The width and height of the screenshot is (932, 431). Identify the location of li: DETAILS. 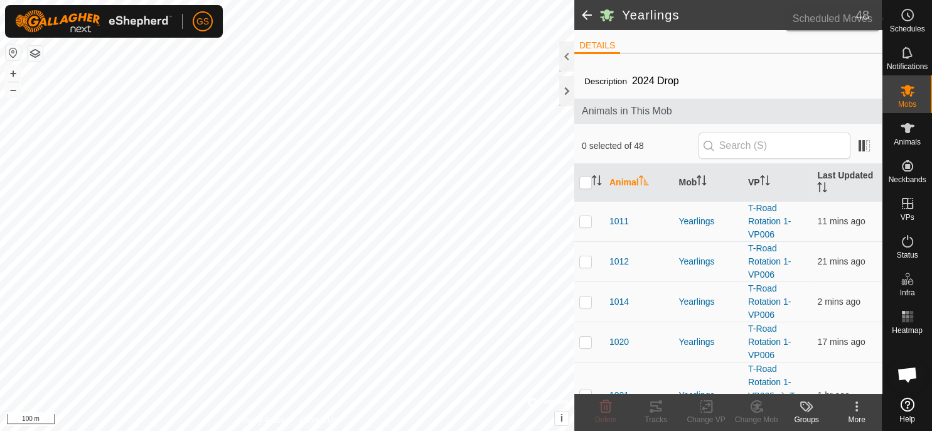
(597, 46).